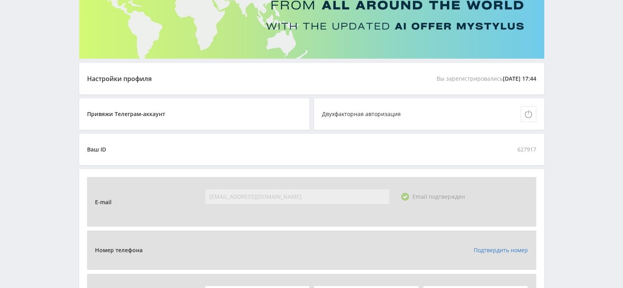 The image size is (623, 288). Describe the element at coordinates (119, 79) in the screenshot. I see `div: Настройки профиля` at that location.